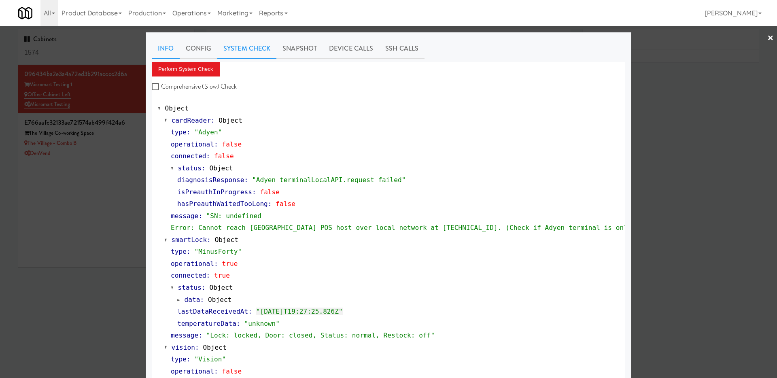 This screenshot has width=777, height=378. Describe the element at coordinates (247, 49) in the screenshot. I see `a: System Check` at that location.